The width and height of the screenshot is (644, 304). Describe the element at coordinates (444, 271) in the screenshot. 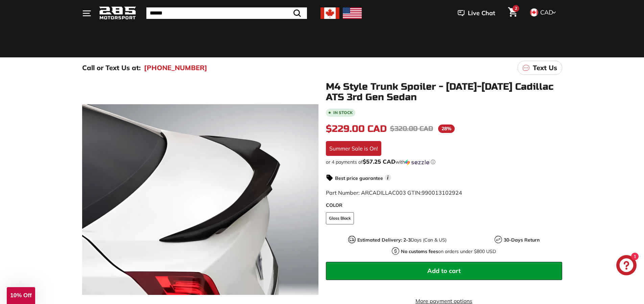

I see `button: Add to cart` at that location.